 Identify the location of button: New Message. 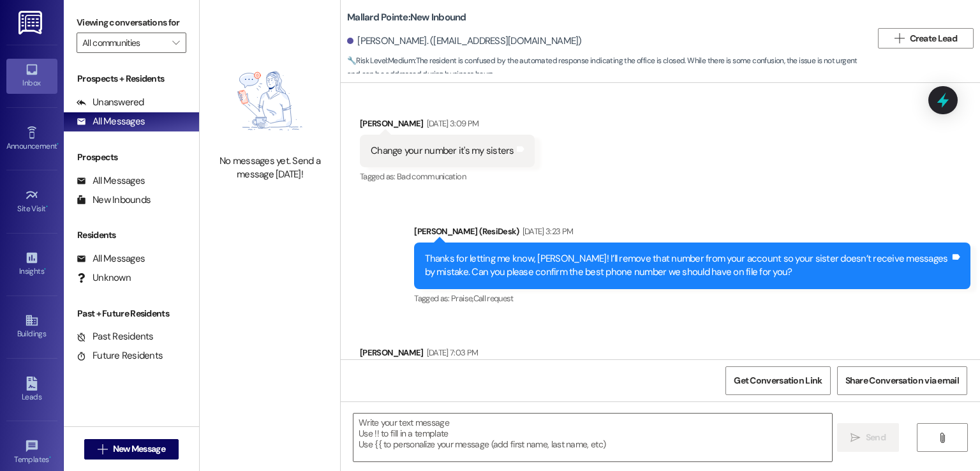
(132, 449).